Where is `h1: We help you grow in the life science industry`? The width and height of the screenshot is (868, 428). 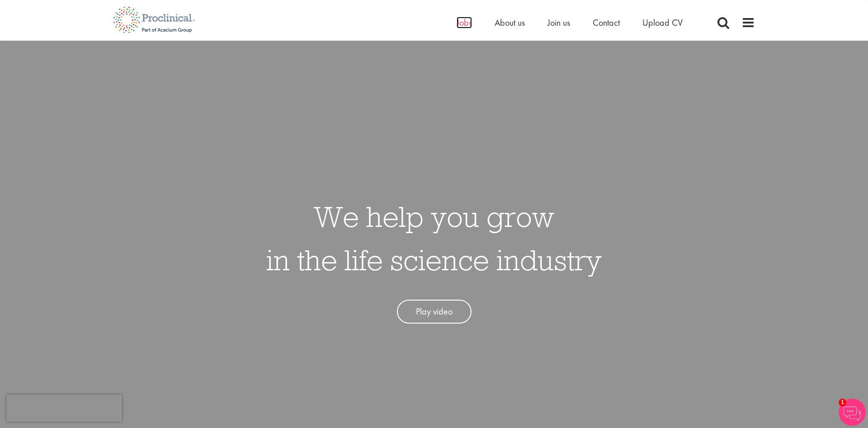
h1: We help you grow in the life science industry is located at coordinates (434, 238).